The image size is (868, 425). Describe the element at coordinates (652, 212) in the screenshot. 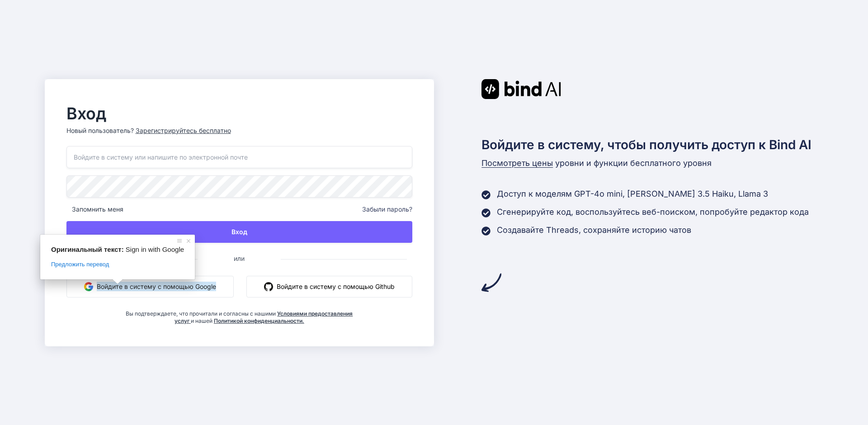

I see `ya-tr-span: Сгенерируйте код, воспользуйтесь веб-поиском, попробуйте редактор кода` at that location.